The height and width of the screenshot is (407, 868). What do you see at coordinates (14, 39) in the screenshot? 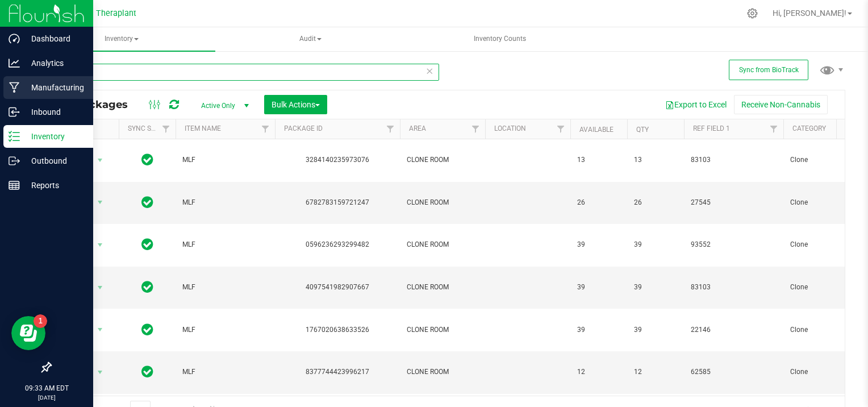
I see `inline-svg: Dashboard` at bounding box center [14, 39].